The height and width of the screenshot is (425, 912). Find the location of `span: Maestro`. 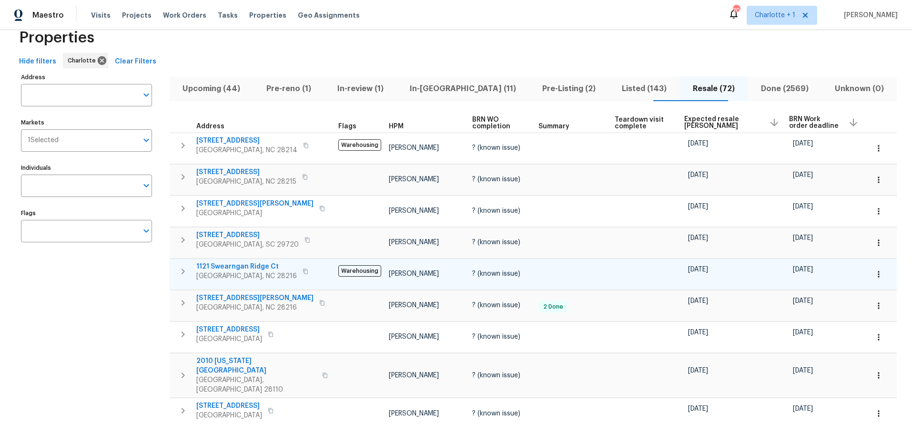

span: Maestro is located at coordinates (48, 15).